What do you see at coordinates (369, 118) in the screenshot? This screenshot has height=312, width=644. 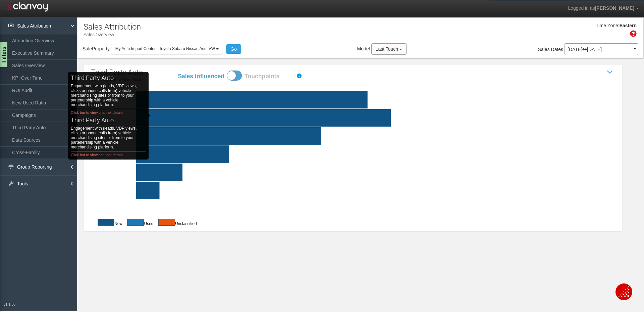 I see `rect: Autotrader/KBB|11|6|0` at bounding box center [369, 118].